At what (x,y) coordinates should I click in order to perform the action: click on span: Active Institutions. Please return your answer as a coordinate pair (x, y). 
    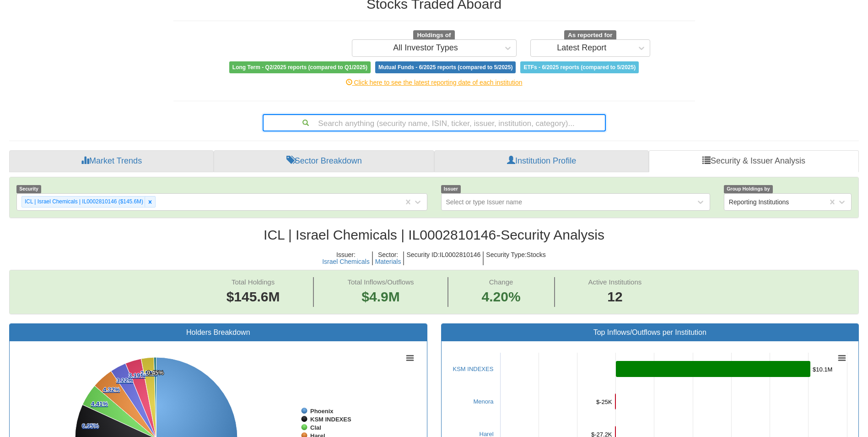
    Looking at the image, I should click on (615, 282).